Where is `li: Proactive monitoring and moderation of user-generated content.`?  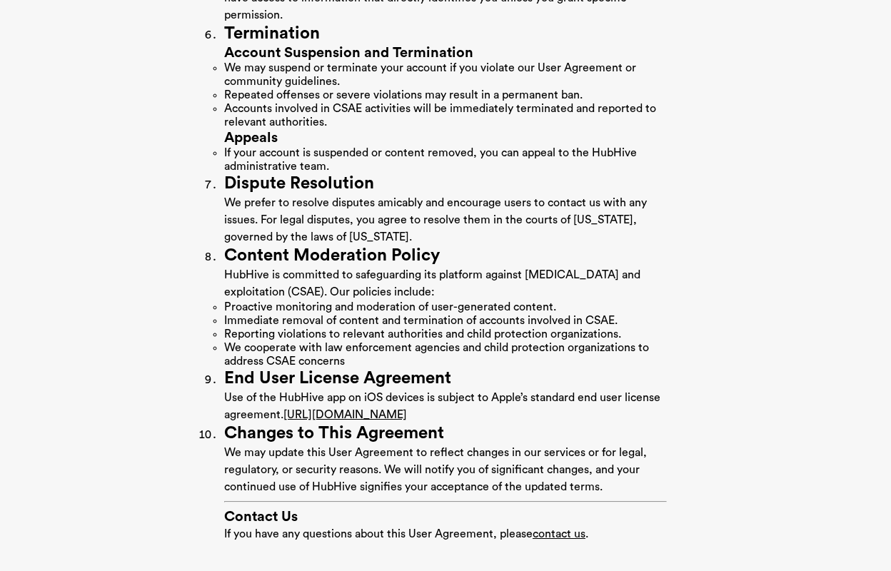
li: Proactive monitoring and moderation of user-generated content. is located at coordinates (445, 307).